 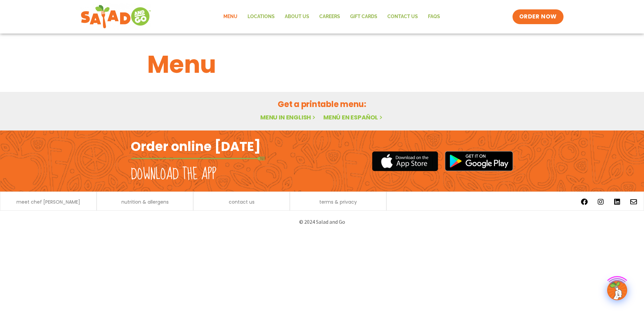 I want to click on a: Menu, so click(x=230, y=17).